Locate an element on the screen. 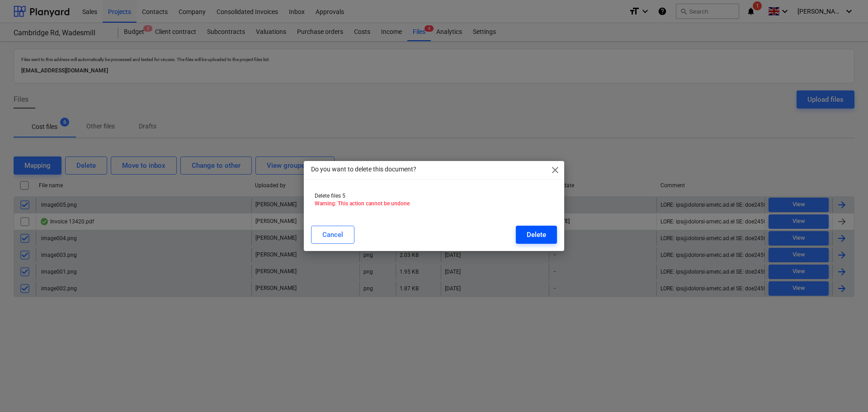 Image resolution: width=868 pixels, height=412 pixels. span: close is located at coordinates (555, 170).